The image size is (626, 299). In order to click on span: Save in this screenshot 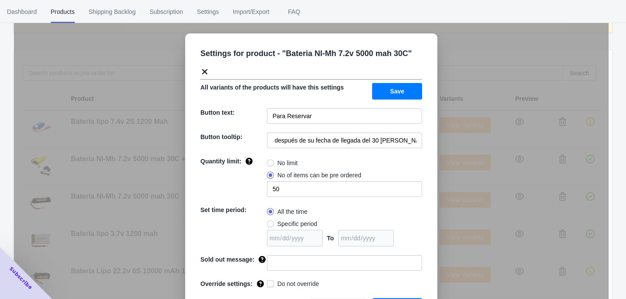, I will do `click(397, 91)`.